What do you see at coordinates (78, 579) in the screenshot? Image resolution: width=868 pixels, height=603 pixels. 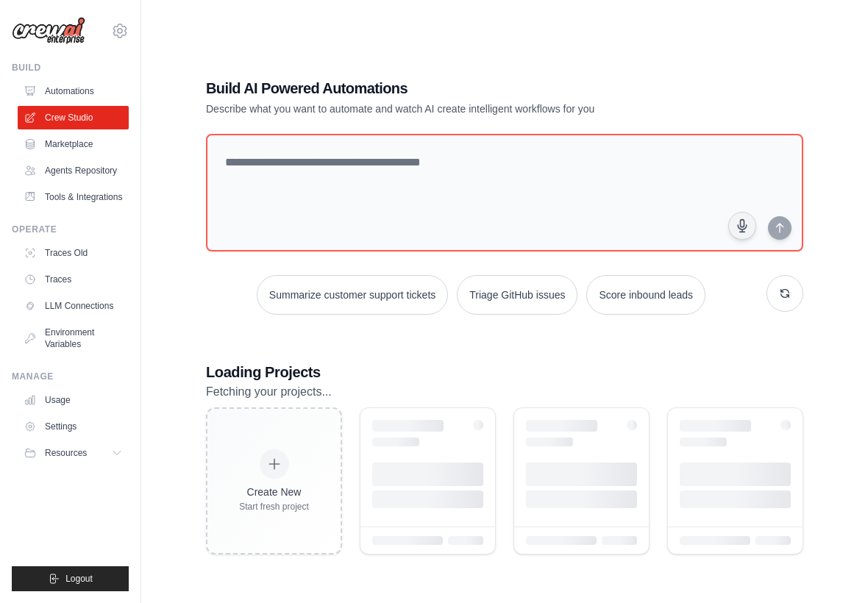 I see `span: Logout` at bounding box center [78, 579].